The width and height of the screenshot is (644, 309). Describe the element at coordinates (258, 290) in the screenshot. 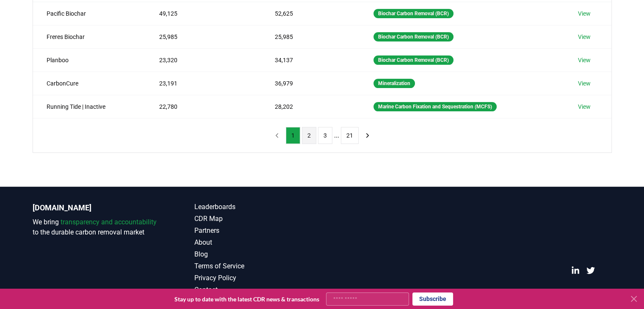

I see `a: Contact` at that location.